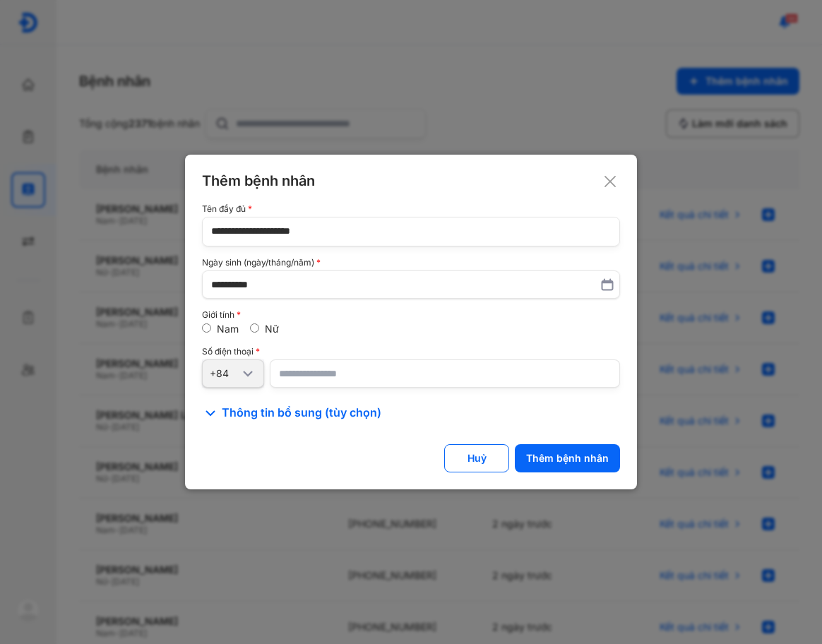  Describe the element at coordinates (411, 352) in the screenshot. I see `div: Số điện thoại` at that location.